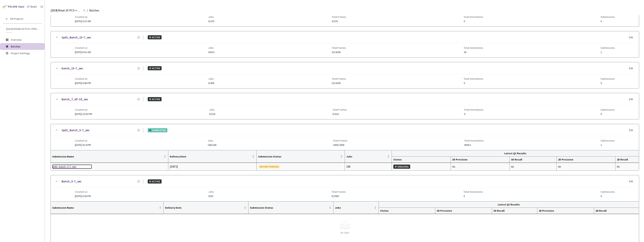  Describe the element at coordinates (473, 52) in the screenshot. I see `span: 26` at that location.